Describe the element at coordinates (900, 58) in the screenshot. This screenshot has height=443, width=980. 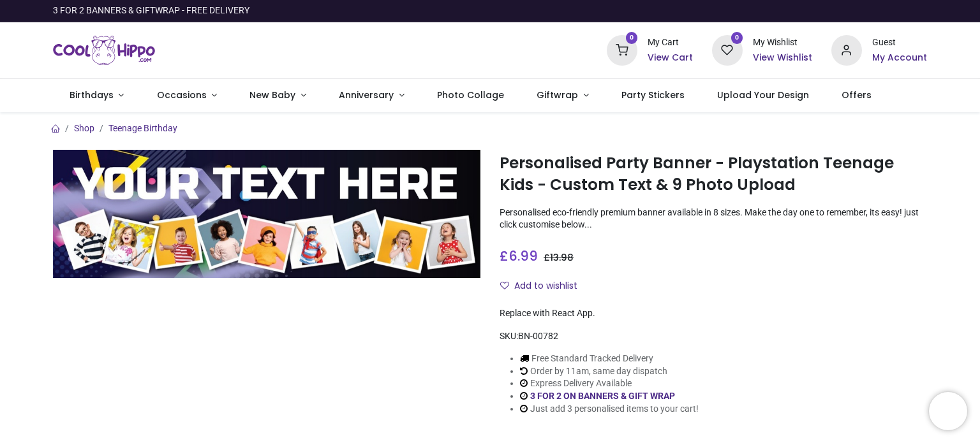
I see `a: My Account` at that location.